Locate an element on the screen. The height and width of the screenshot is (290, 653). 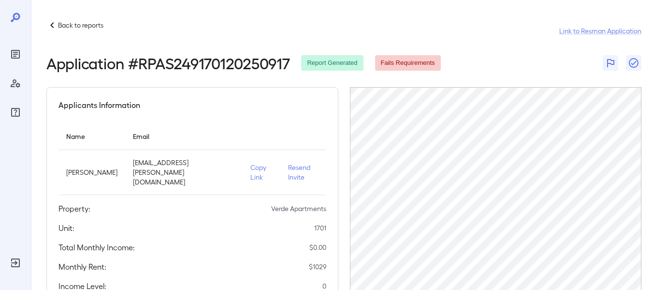
p: Verde Apartments is located at coordinates (299, 208).